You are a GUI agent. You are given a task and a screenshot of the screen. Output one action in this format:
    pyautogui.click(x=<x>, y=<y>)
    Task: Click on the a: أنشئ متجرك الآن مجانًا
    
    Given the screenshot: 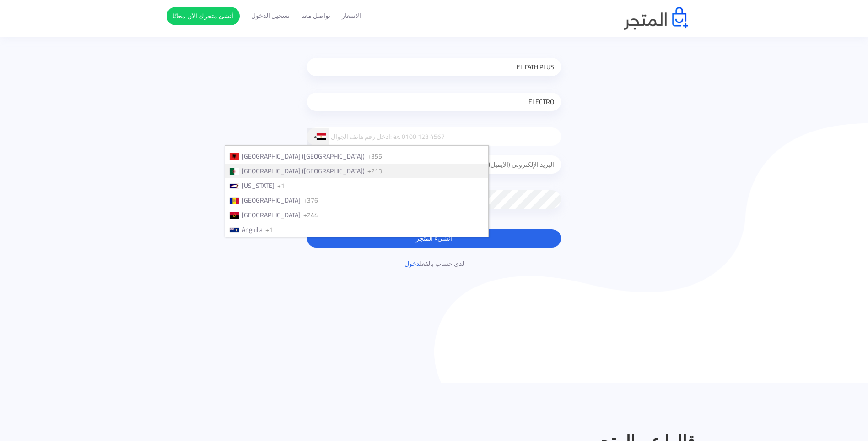 What is the action you would take?
    pyautogui.click(x=204, y=16)
    